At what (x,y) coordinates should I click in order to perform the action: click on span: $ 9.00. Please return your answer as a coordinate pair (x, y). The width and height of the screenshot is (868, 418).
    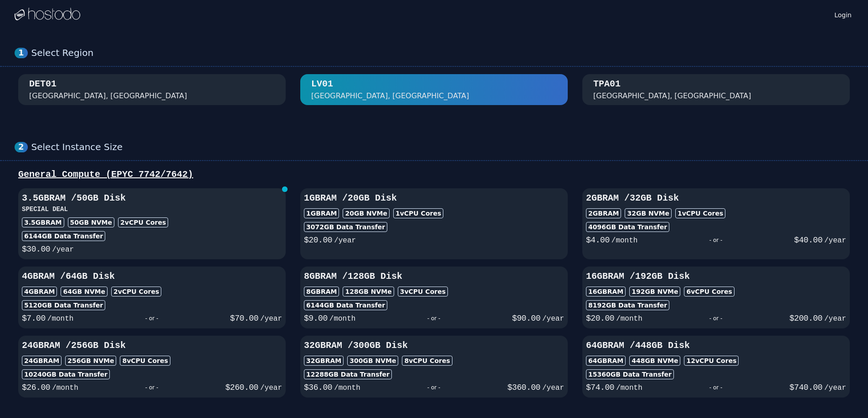
    Looking at the image, I should click on (316, 319).